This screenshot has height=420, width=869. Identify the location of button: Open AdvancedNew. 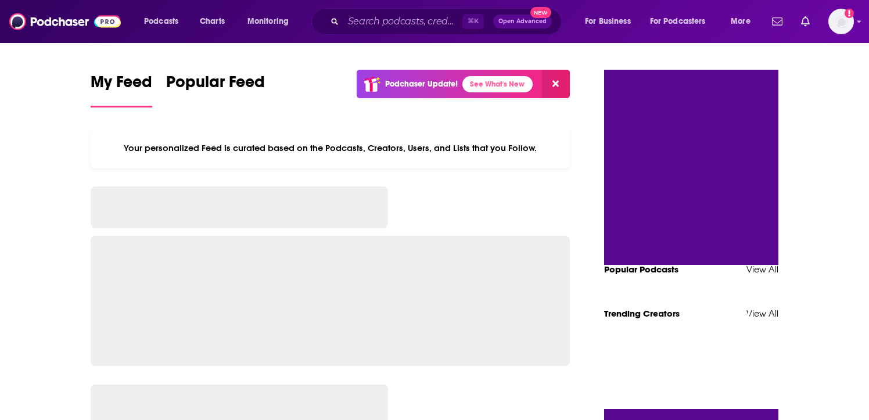
(522, 21).